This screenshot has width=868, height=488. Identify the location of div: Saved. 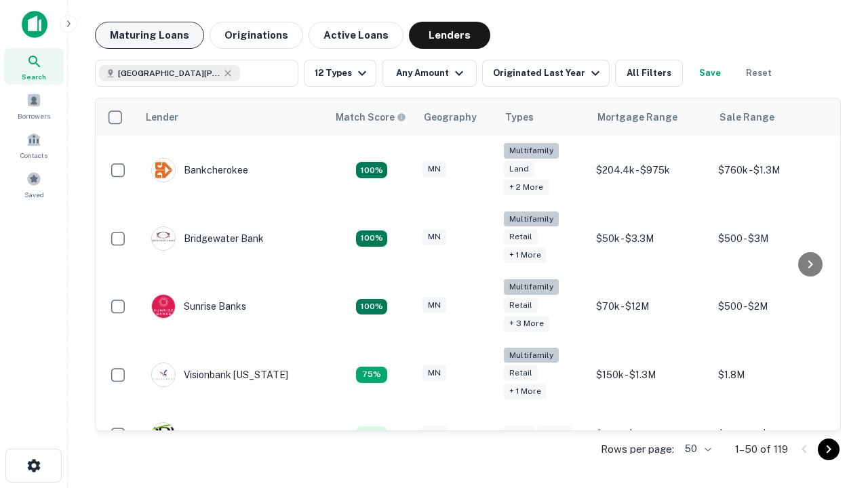
(34, 184).